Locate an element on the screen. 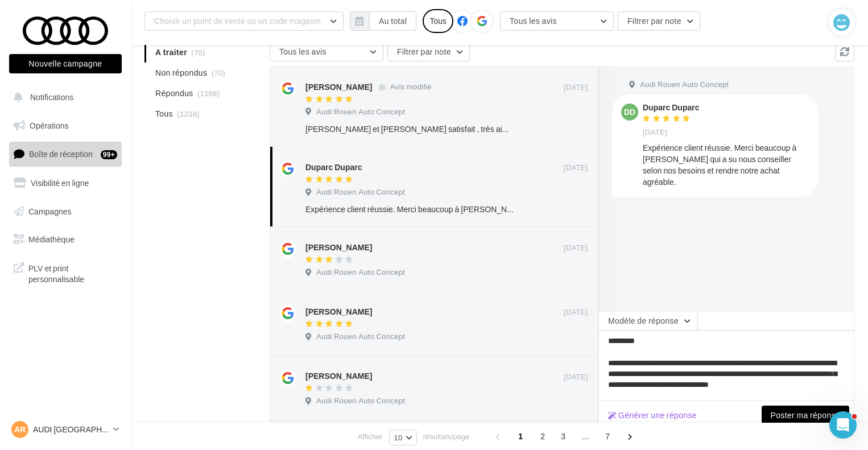 The height and width of the screenshot is (450, 868). button: 10 is located at coordinates (402, 438).